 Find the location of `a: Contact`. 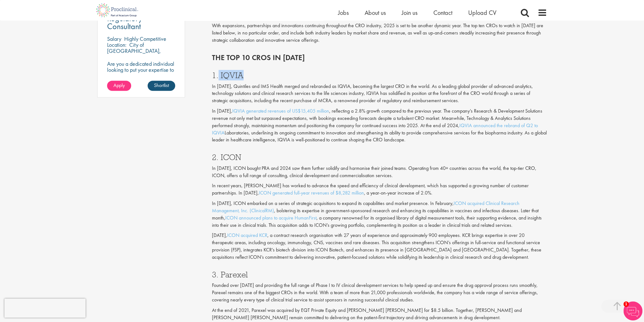

a: Contact is located at coordinates (443, 12).